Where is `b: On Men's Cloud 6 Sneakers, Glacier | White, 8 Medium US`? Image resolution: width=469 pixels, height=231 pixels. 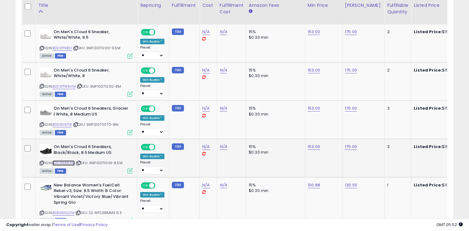 b: On Men's Cloud 6 Sneakers, Glacier | White, 8 Medium US is located at coordinates (91, 112).